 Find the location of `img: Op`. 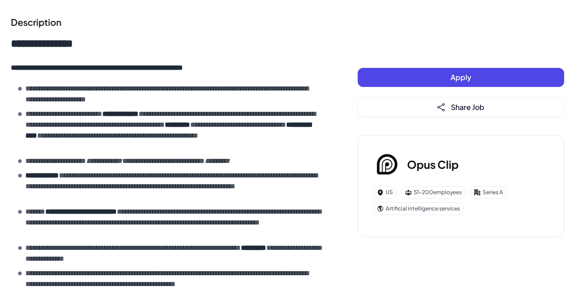

img: Op is located at coordinates (387, 164).